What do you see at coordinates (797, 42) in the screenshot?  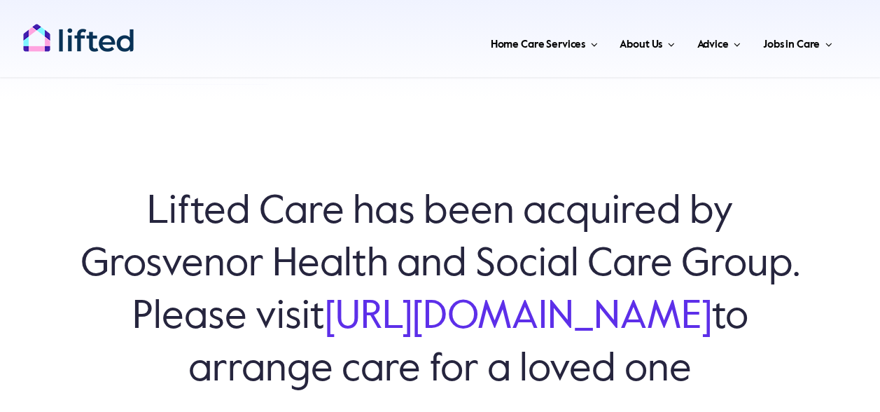 I see `a: Jobs in Care` at bounding box center [797, 42].